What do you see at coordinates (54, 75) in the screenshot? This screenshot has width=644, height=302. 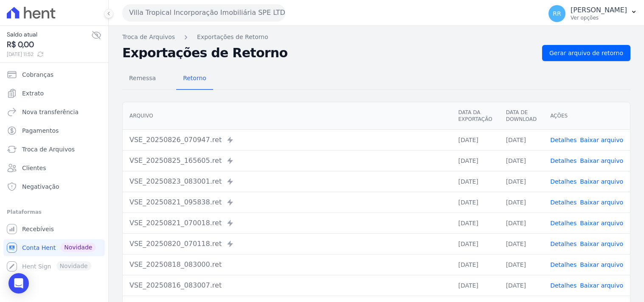 I see `a: Cobranças` at bounding box center [54, 75].